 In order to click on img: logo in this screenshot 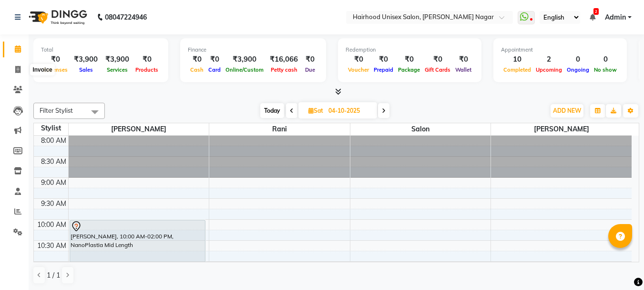, I will do `click(57, 17)`.